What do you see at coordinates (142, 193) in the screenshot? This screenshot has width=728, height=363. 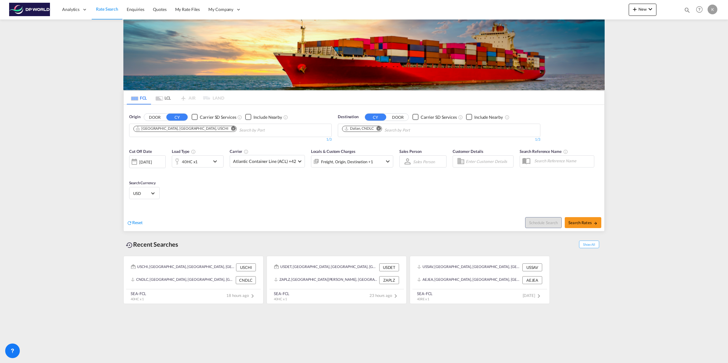 I see `span: USD` at bounding box center [142, 193].